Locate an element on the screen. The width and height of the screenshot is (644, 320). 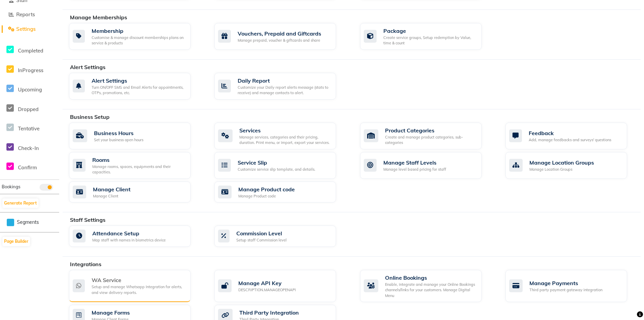
a: Business HoursSet your business open hours is located at coordinates (137, 135).